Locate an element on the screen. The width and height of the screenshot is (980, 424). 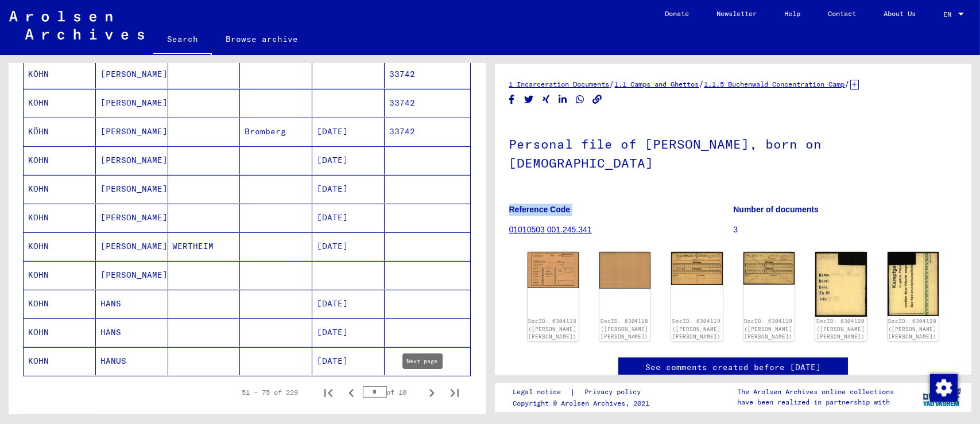
a: Search is located at coordinates (183, 40).